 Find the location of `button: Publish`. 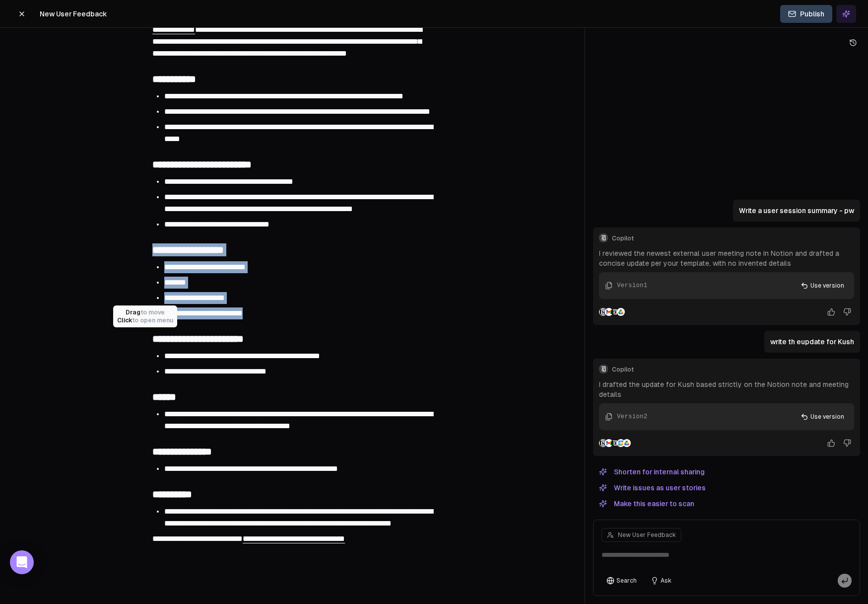

button: Publish is located at coordinates (806, 14).